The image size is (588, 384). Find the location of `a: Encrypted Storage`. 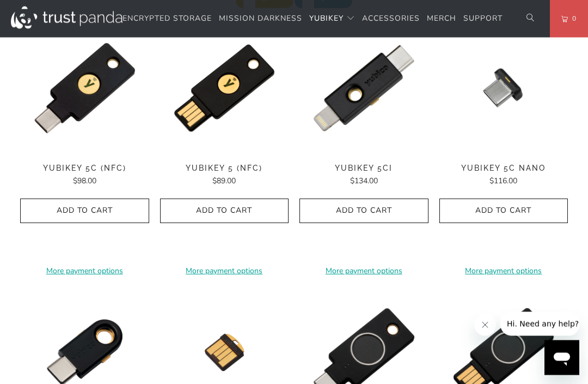

a: Encrypted Storage is located at coordinates (168, 19).